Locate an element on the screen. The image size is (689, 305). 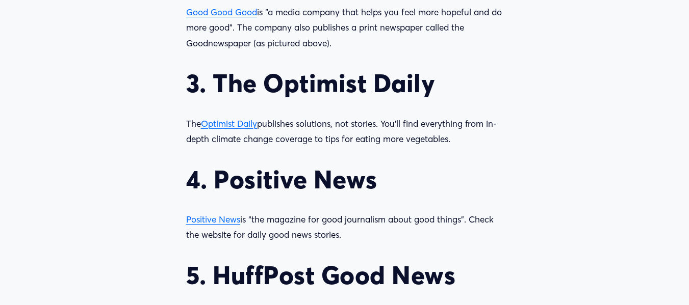
span: Good Good Good is located at coordinates (221, 12).